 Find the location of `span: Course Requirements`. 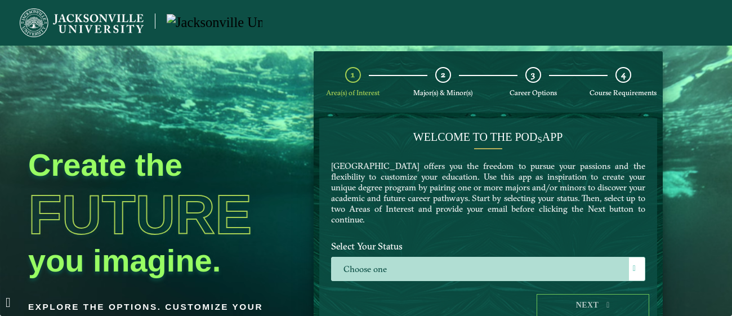

span: Course Requirements is located at coordinates (623, 92).